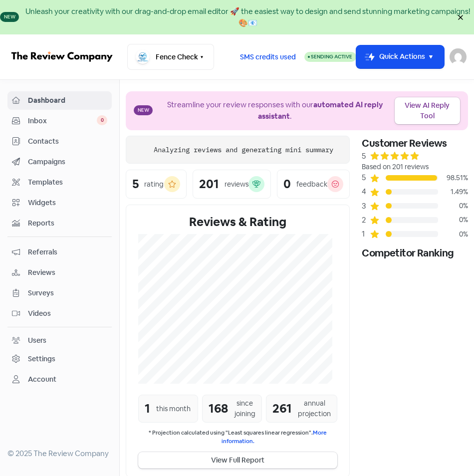  Describe the element at coordinates (67, 223) in the screenshot. I see `span: Reports` at that location.